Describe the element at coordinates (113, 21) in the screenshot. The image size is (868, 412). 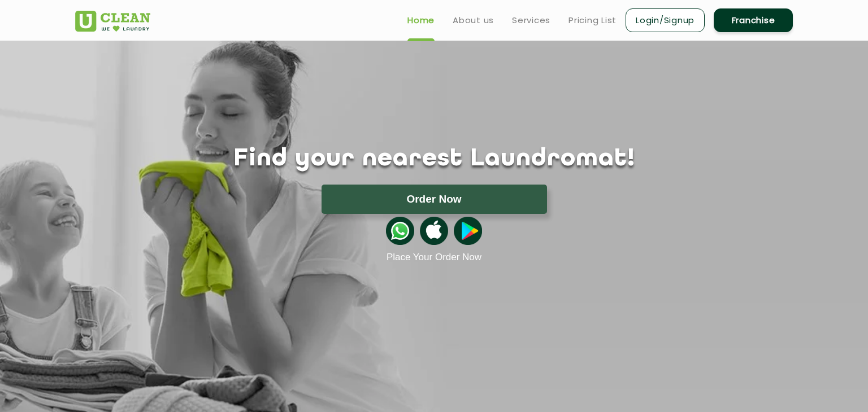
I see `img: UClean Laundry and Dry Cleaning` at that location.